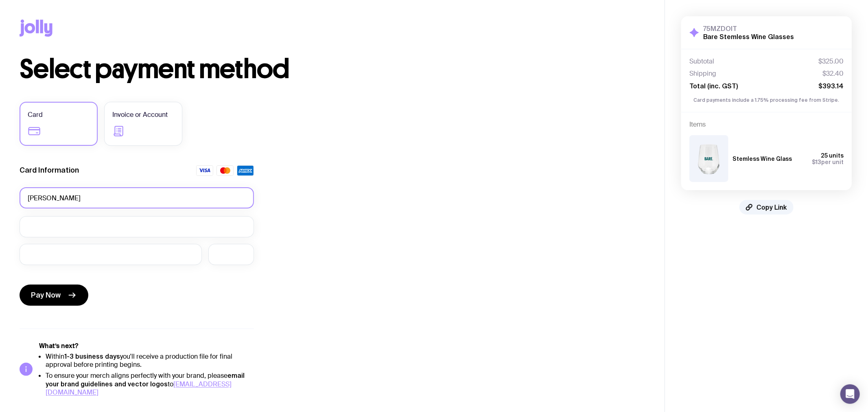 The height and width of the screenshot is (412, 868). Describe the element at coordinates (748, 36) in the screenshot. I see `h2: Bare Stemless Wine Glasses` at that location.